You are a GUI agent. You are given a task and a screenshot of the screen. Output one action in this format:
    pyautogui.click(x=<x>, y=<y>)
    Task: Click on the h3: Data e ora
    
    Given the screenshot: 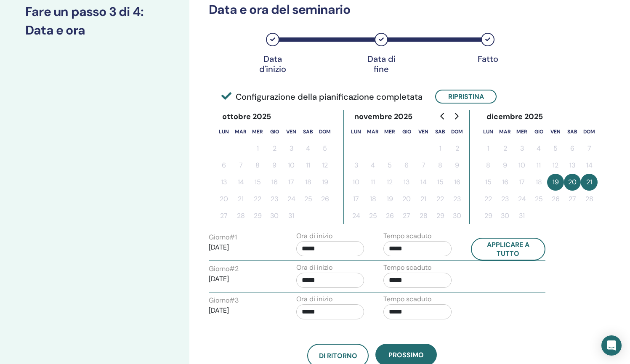 What is the action you would take?
    pyautogui.click(x=95, y=30)
    